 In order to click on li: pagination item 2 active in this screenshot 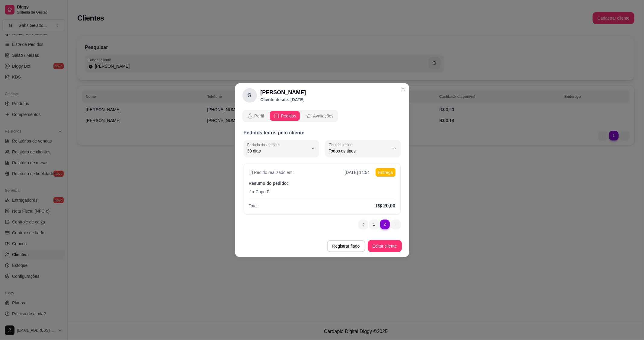, I will do `click(385, 224)`.